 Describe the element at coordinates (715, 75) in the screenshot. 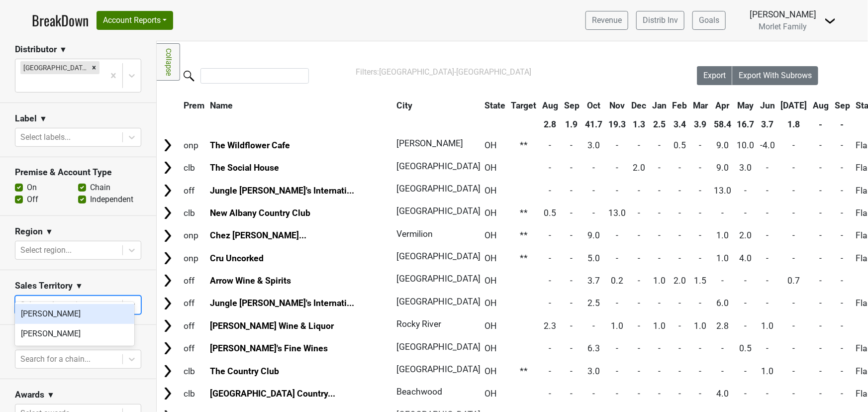

I see `button: Export` at that location.